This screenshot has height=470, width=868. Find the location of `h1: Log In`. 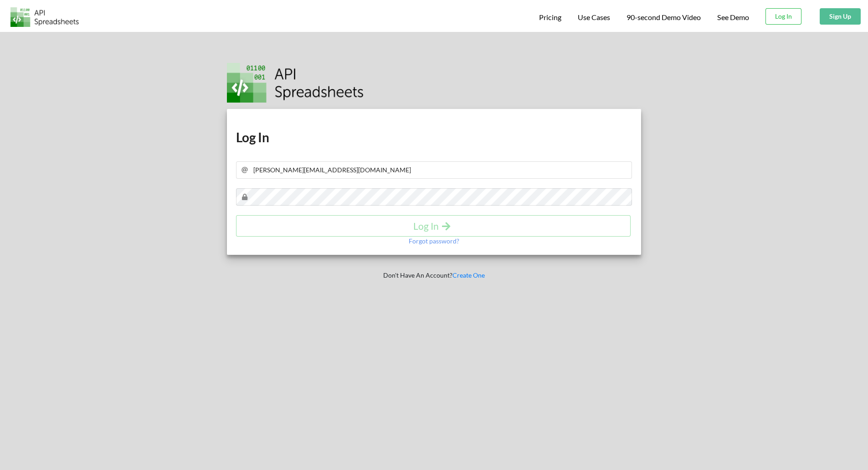

h1: Log In is located at coordinates (434, 137).